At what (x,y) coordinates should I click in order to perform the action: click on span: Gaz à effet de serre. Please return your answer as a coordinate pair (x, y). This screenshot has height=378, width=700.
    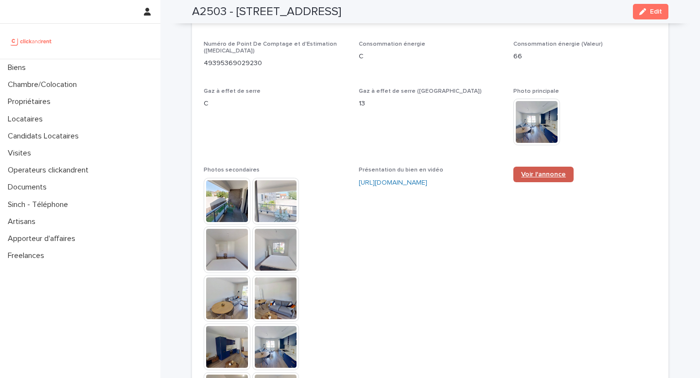
    Looking at the image, I should click on (232, 91).